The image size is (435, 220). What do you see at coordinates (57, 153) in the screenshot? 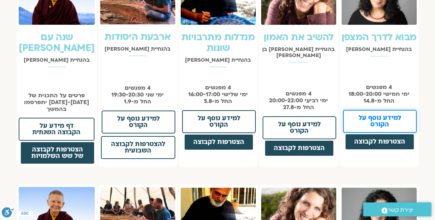
I see `span: הצטרפות לקבוצה של שש השלמויות` at bounding box center [57, 153].